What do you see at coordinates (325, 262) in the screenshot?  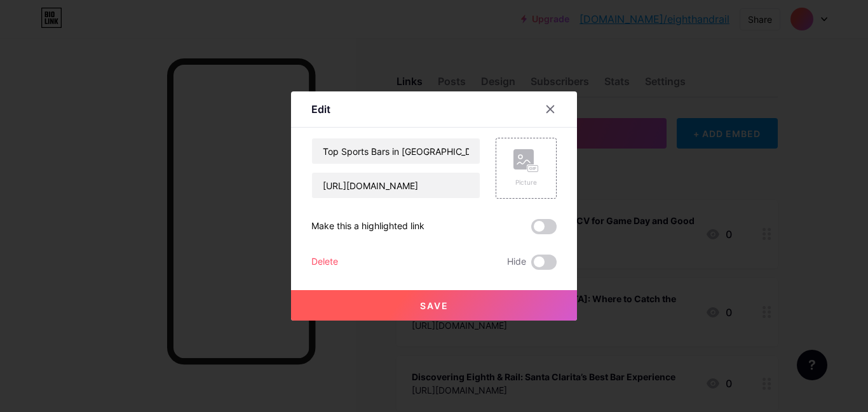 I see `div: Delete` at bounding box center [325, 262].